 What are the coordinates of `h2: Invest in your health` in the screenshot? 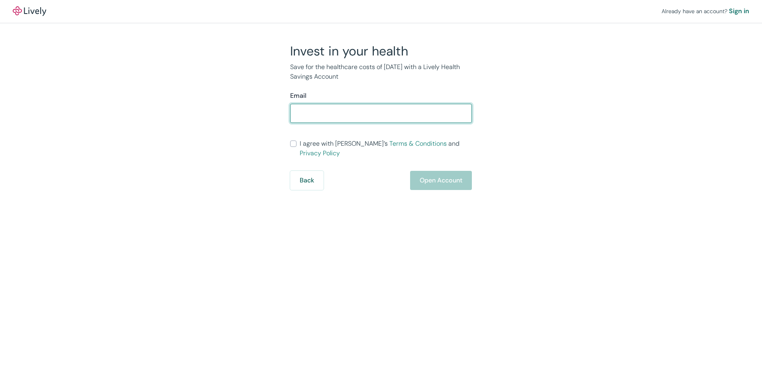 It's located at (381, 51).